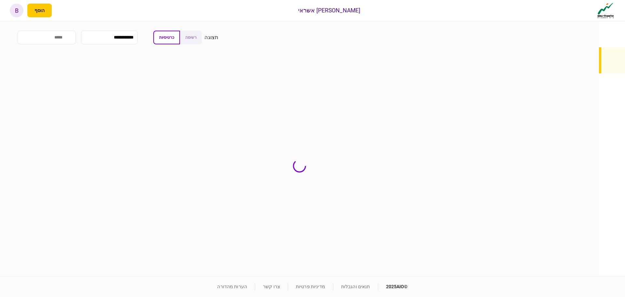  What do you see at coordinates (356, 286) in the screenshot?
I see `a: תנאים והגבלות` at bounding box center [356, 286].